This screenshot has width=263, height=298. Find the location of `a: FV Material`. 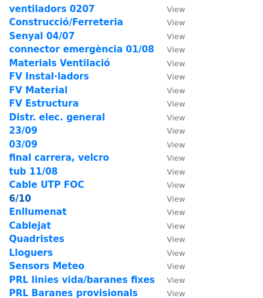

a: FV Material is located at coordinates (38, 90).